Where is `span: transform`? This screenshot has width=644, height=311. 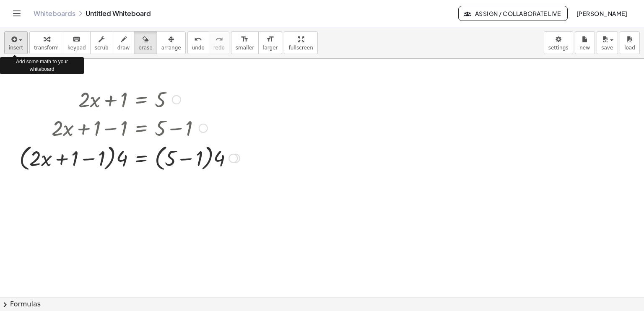 span: transform is located at coordinates (46, 48).